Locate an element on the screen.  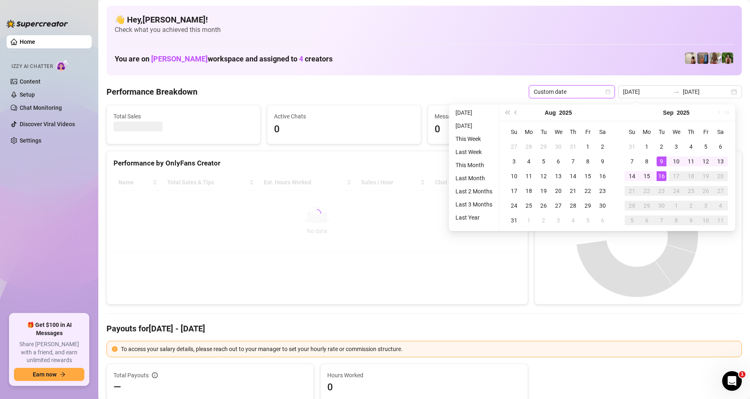
td: 2025-09-05 is located at coordinates (706, 147).